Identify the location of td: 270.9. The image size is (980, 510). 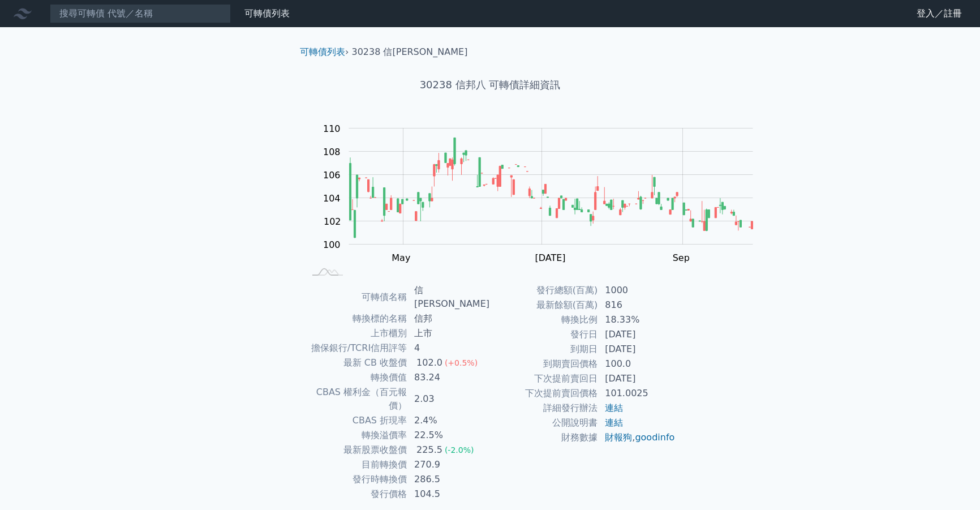
(449, 464).